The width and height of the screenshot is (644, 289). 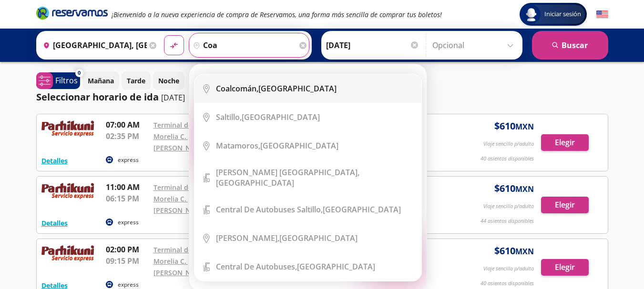 What do you see at coordinates (128, 261) in the screenshot?
I see `p: 09:15 PM` at bounding box center [128, 261].